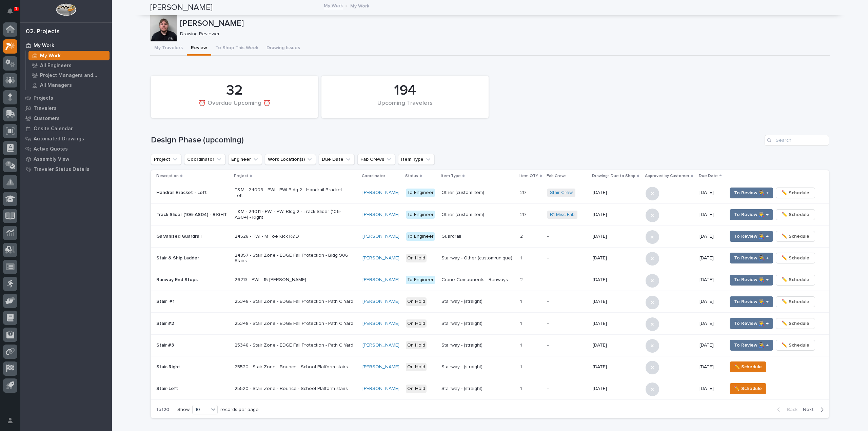 This screenshot has height=431, width=868. Describe the element at coordinates (478, 258) in the screenshot. I see `p: Stairway - Other (custom/unique)` at that location.